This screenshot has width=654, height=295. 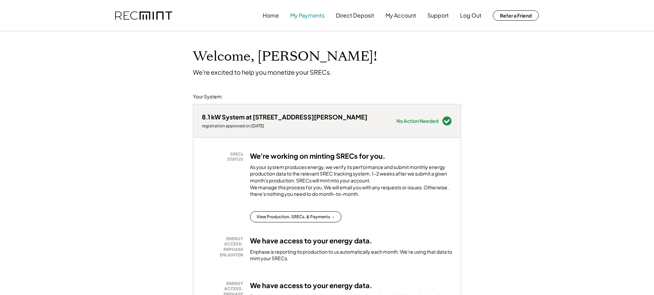 What do you see at coordinates (208, 97) in the screenshot?
I see `div: Your System:` at bounding box center [208, 97].